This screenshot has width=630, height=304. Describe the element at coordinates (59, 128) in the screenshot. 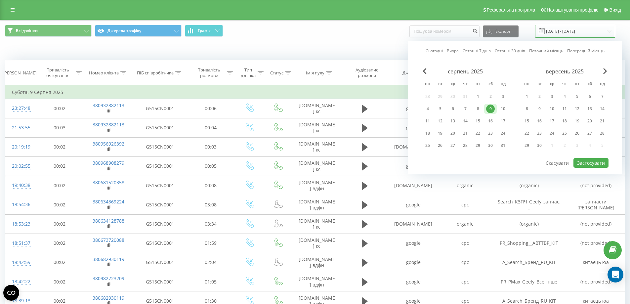

I see `td: 00:03` at that location.